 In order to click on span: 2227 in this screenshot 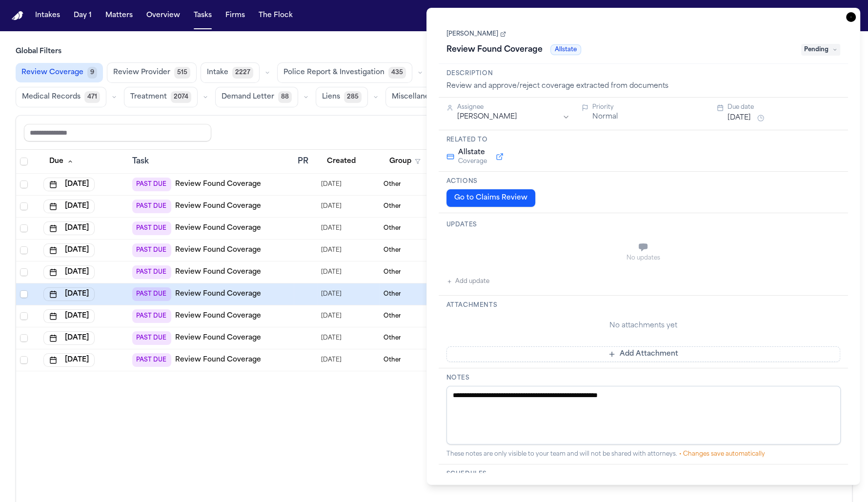, I will do `click(243, 73)`.